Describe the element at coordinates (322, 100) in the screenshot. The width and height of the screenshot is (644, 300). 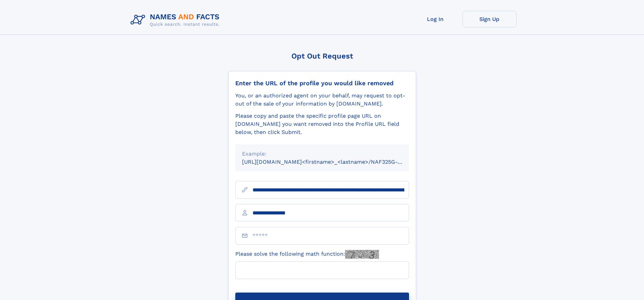
I see `div: You, or an authorized agent on your behalf, may request to opt-out of the sale of your informatio...` at that location.